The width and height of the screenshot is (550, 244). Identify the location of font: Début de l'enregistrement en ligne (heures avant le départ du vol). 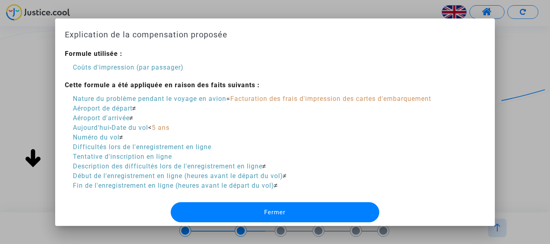
(178, 176).